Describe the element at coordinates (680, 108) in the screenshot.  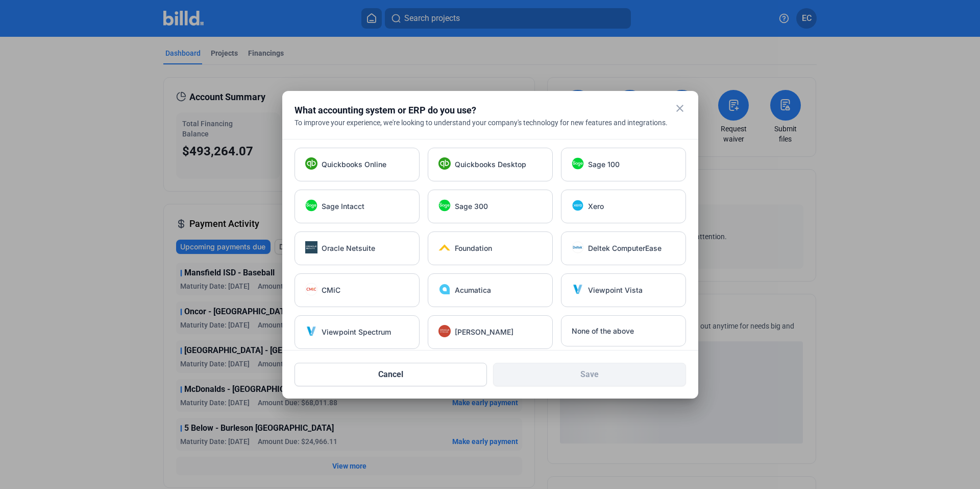
I see `mat-icon: close` at that location.